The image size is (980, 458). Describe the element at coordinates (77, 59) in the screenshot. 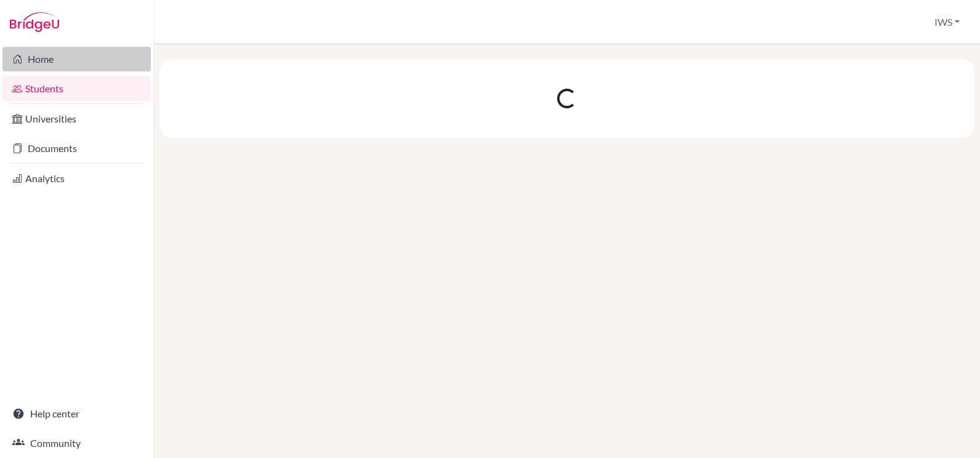

I see `a: Home` at that location.